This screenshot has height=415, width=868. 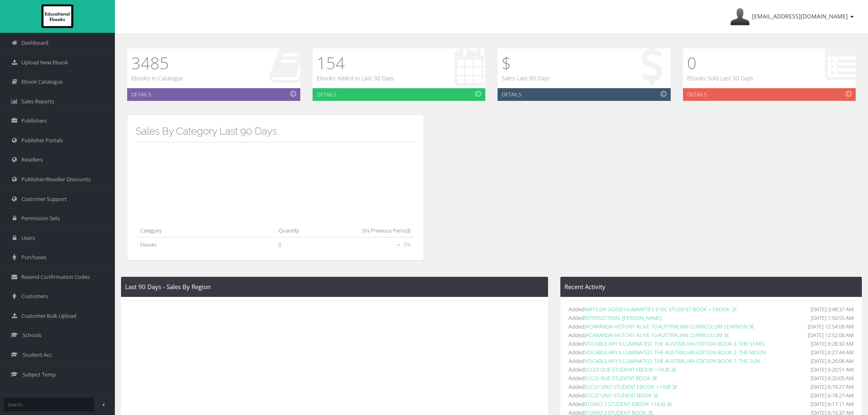 I want to click on h1: 3485, so click(x=157, y=63).